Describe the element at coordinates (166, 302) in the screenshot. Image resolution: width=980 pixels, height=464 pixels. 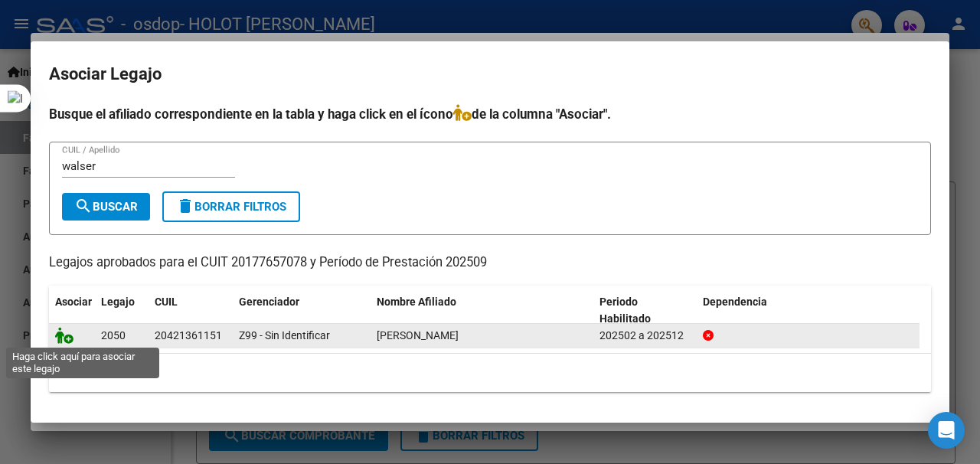
I see `span: CUIL` at that location.